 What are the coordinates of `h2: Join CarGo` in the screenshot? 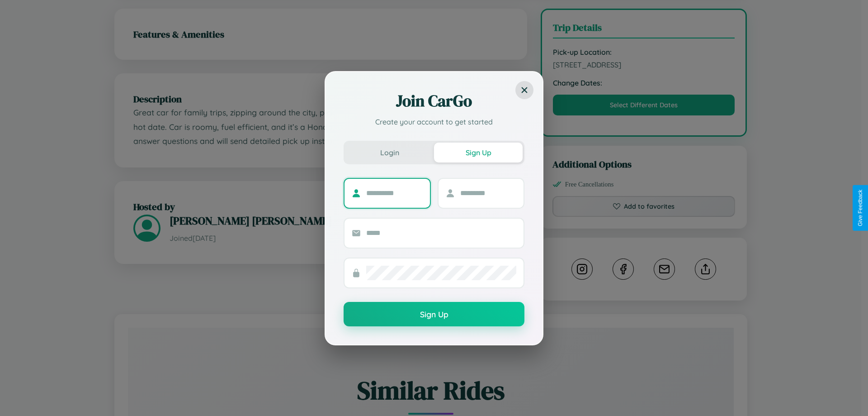 It's located at (434, 101).